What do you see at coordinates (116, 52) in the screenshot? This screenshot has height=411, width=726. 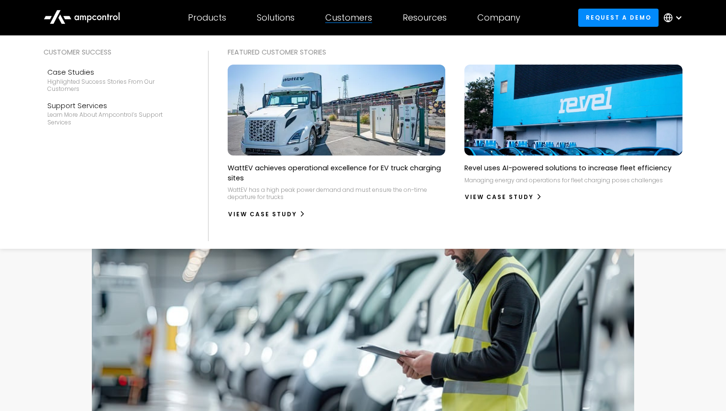 I see `div: Customer success` at bounding box center [116, 52].